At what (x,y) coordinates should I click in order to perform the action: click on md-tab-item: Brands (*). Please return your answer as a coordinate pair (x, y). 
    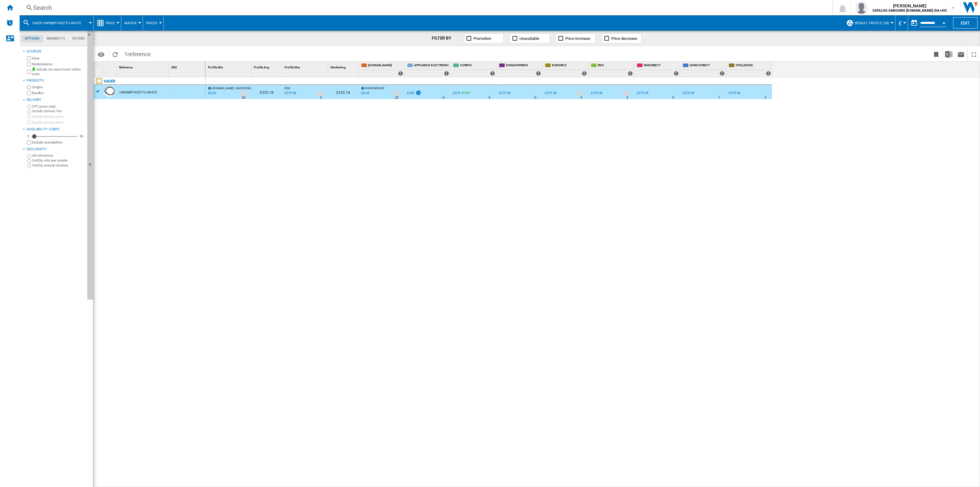
    Looking at the image, I should click on (56, 39).